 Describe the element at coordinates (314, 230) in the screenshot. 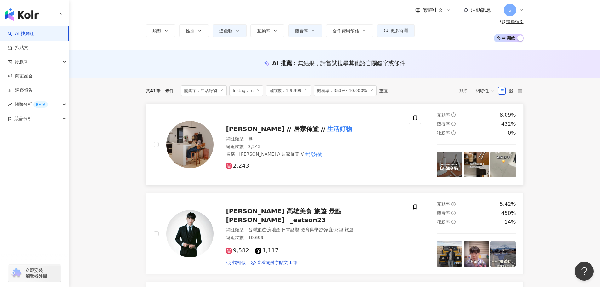

I see `div: 網紅類型 ：` at that location.